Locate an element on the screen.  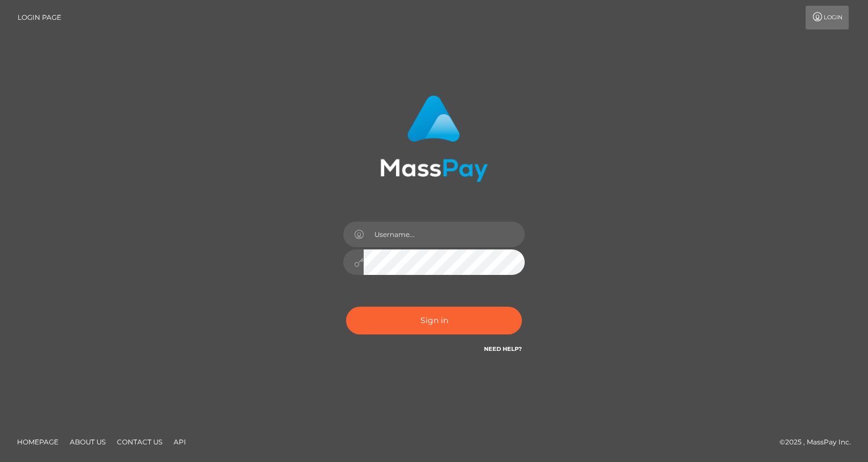
a: Need Help? is located at coordinates (502, 348).